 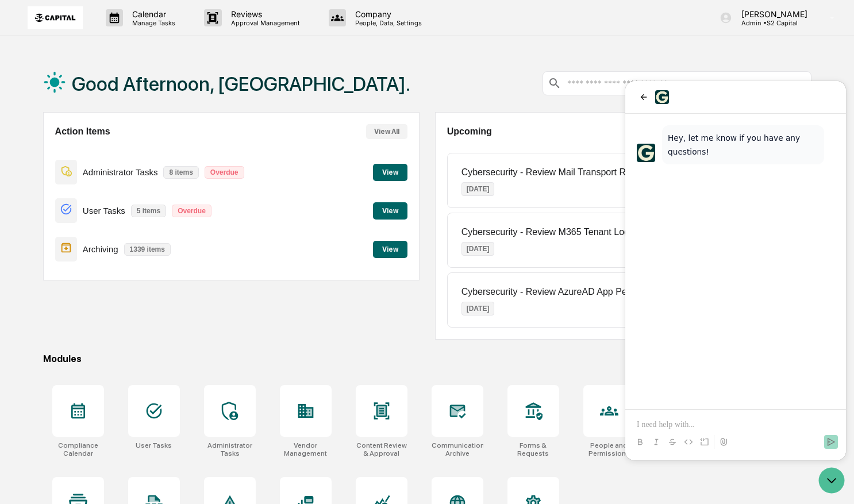 I want to click on div: Modules, so click(x=427, y=358).